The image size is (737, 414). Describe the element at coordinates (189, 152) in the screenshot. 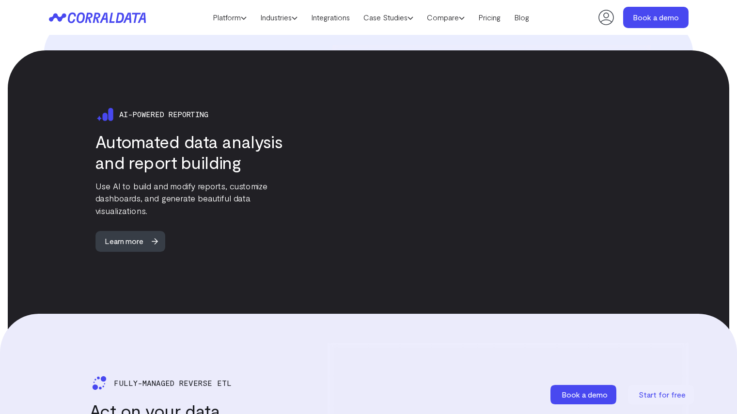

I see `h3: Automated data analysis and report building` at that location.